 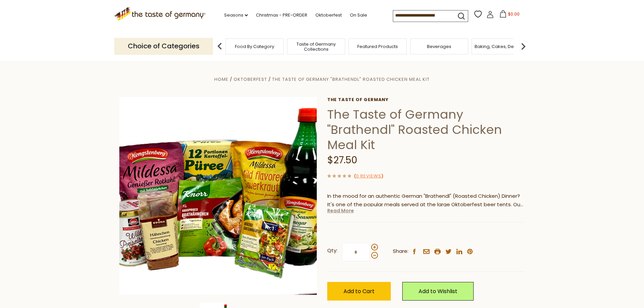 I want to click on a: On Sale, so click(x=358, y=15).